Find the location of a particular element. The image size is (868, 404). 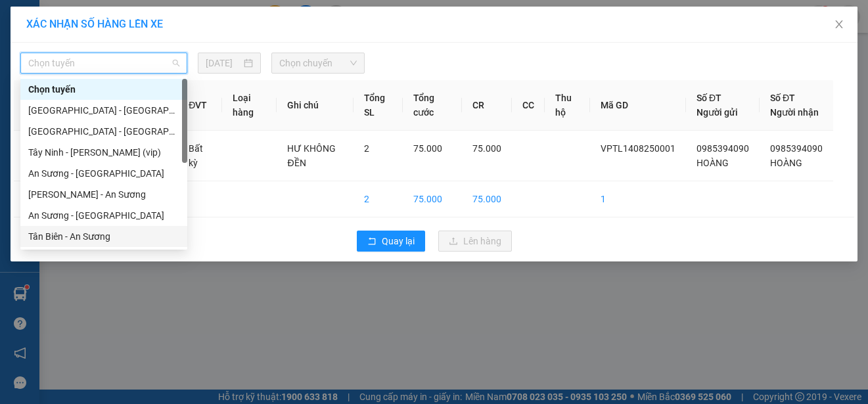

div: An Sương - Châu Thành is located at coordinates (104, 174).